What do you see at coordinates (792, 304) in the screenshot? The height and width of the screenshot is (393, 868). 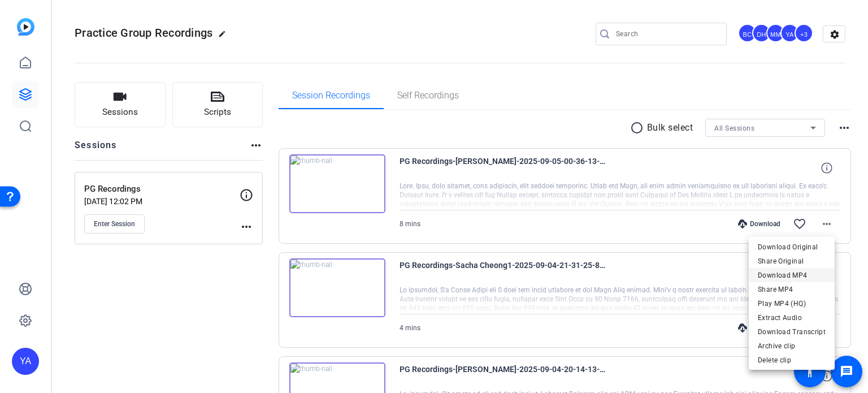 I see `span: Play MP4 (HQ)` at bounding box center [792, 304].